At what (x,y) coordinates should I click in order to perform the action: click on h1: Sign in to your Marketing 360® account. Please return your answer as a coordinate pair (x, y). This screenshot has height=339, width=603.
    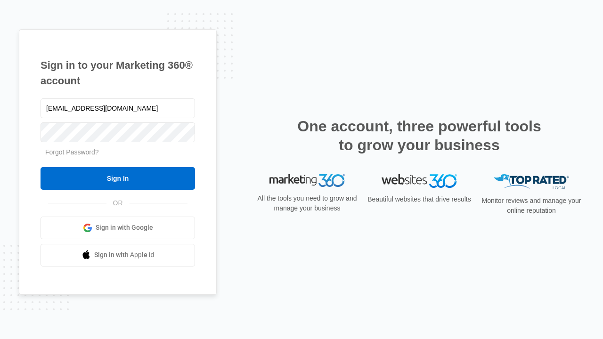
    Looking at the image, I should click on (118, 73).